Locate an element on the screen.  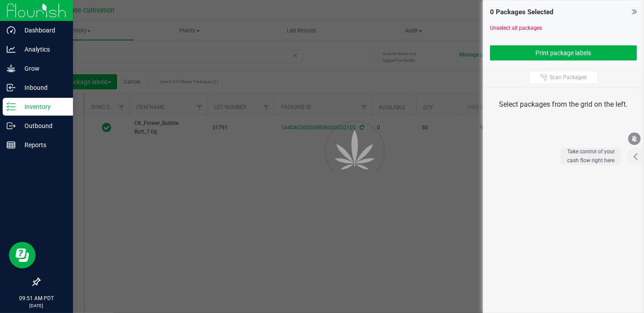
p: Reports is located at coordinates (42, 145).